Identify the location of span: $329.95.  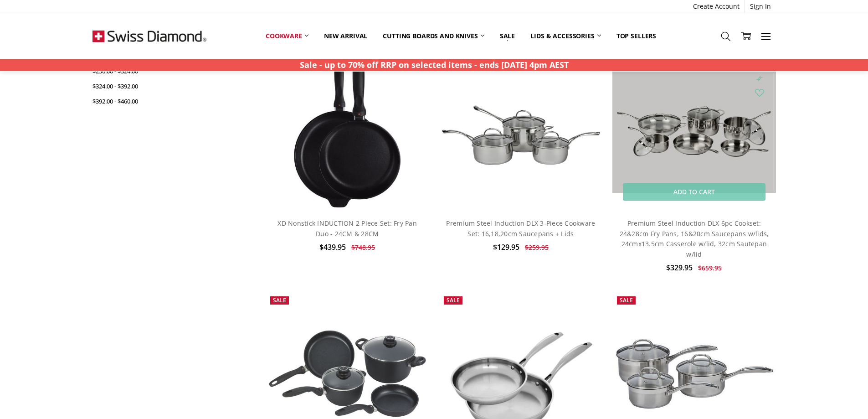
(680, 267).